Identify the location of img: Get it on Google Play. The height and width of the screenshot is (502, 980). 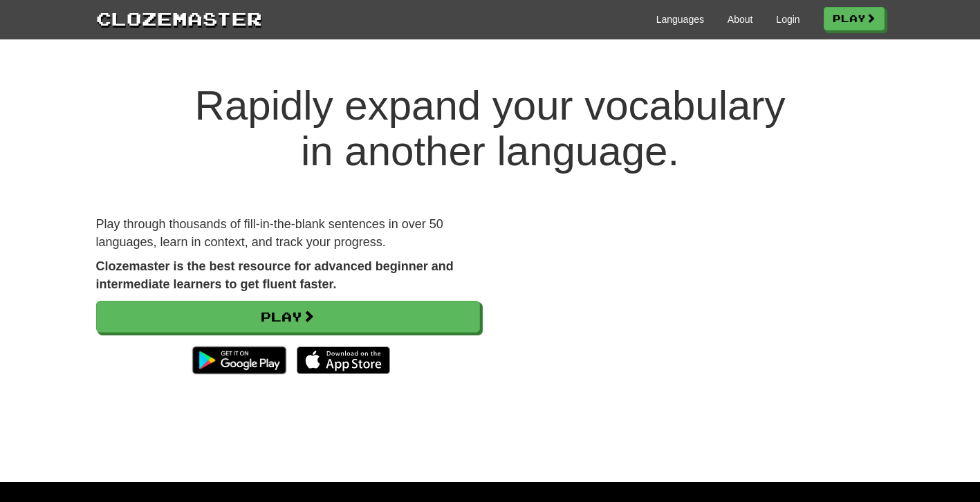
(238, 360).